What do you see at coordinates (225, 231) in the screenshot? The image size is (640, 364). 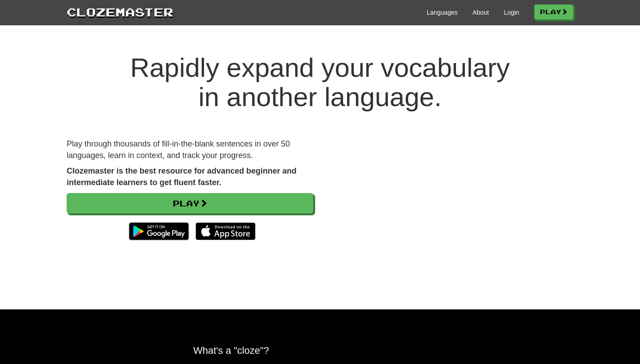 I see `img: Download_on_the_App_Store_Badge_US-UK_135x40-25178aeef6eb6b83b96f5f2d004eda3bffbb37122de64afbaef7...` at bounding box center [225, 231].